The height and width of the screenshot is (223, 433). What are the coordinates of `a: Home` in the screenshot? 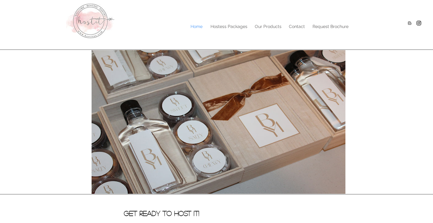 It's located at (196, 26).